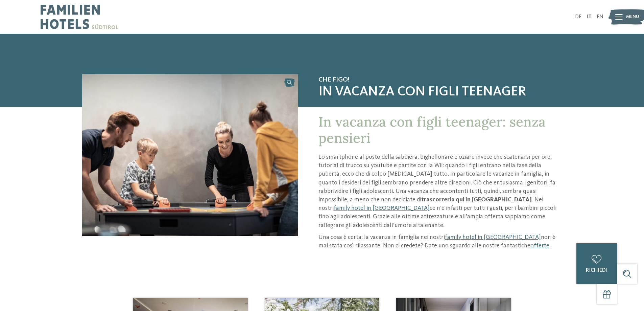  Describe the element at coordinates (440, 242) in the screenshot. I see `p: Una cosa è certa: la vacanza in famiglia nei nostri non è mai stata così rilassante. Non ci crede...` at that location.